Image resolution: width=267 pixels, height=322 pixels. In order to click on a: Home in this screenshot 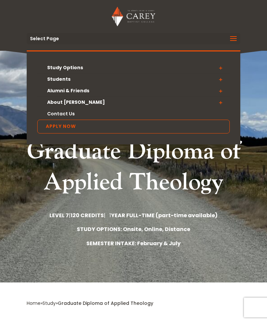, I will do `click(34, 303)`.